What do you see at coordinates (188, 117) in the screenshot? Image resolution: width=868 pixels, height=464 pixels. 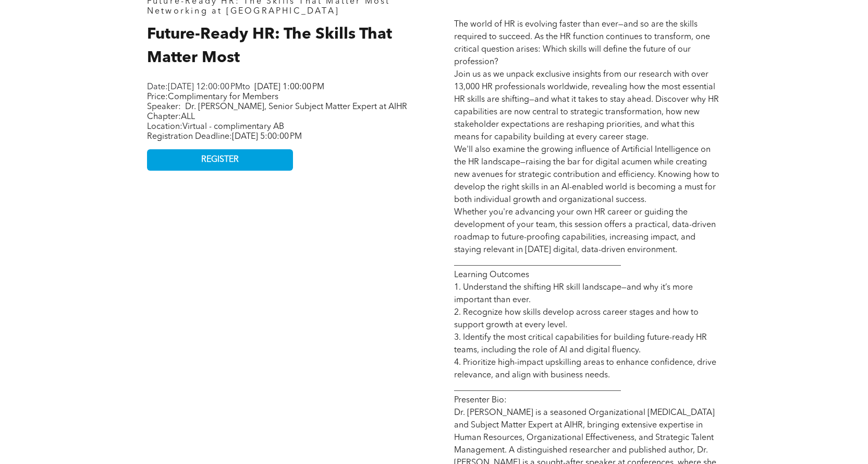 I see `span: ALL` at bounding box center [188, 117].